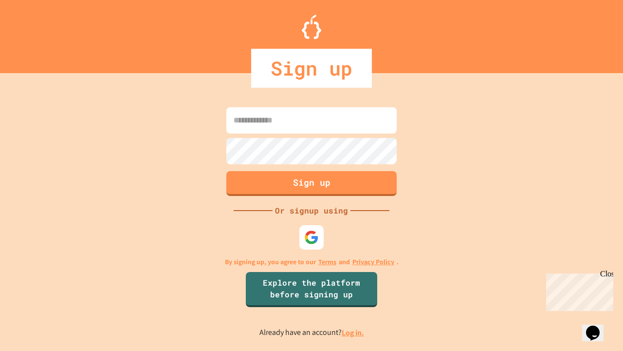 Image resolution: width=623 pixels, height=351 pixels. What do you see at coordinates (312, 68) in the screenshot?
I see `div: Sign up` at bounding box center [312, 68].